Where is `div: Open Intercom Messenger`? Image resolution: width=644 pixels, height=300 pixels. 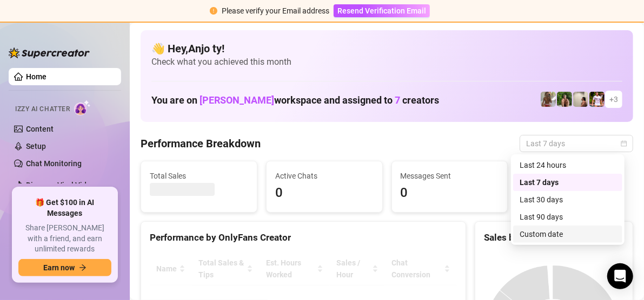 div: Open Intercom Messenger is located at coordinates (620, 277).